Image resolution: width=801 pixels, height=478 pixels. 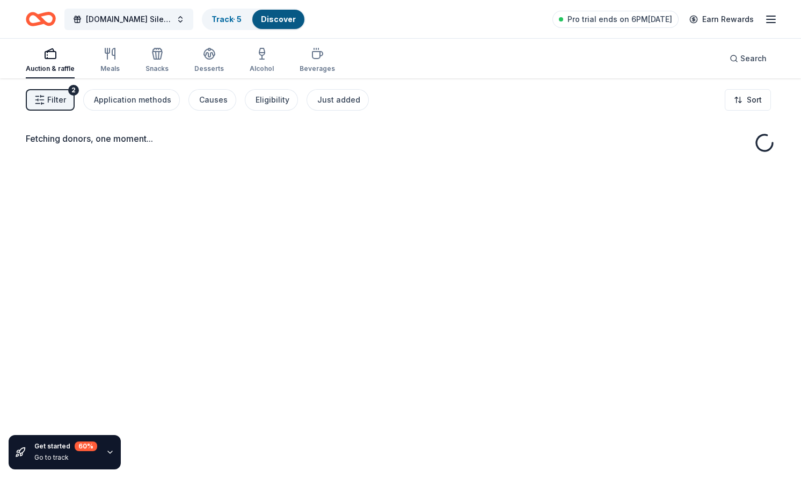 What do you see at coordinates (209, 69) in the screenshot?
I see `div: Desserts` at bounding box center [209, 69].